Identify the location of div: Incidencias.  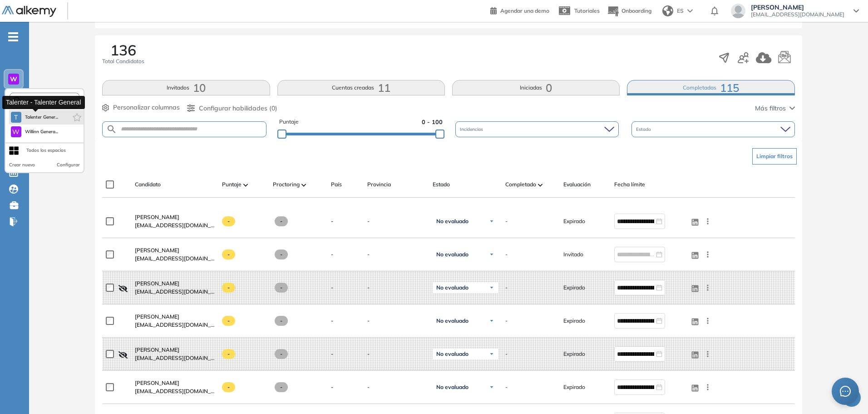
(537, 129).